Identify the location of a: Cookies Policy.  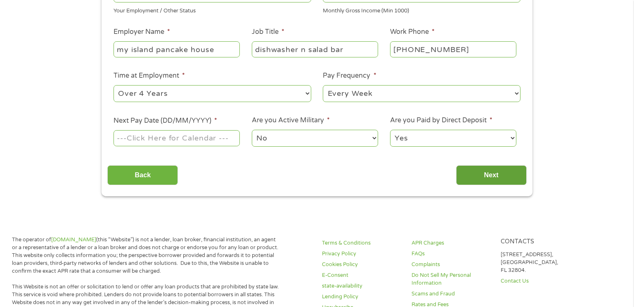
(362, 264).